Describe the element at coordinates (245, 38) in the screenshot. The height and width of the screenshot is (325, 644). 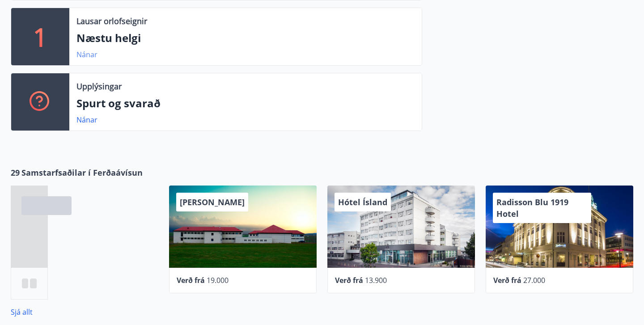
I see `p: Næstu helgi` at that location.